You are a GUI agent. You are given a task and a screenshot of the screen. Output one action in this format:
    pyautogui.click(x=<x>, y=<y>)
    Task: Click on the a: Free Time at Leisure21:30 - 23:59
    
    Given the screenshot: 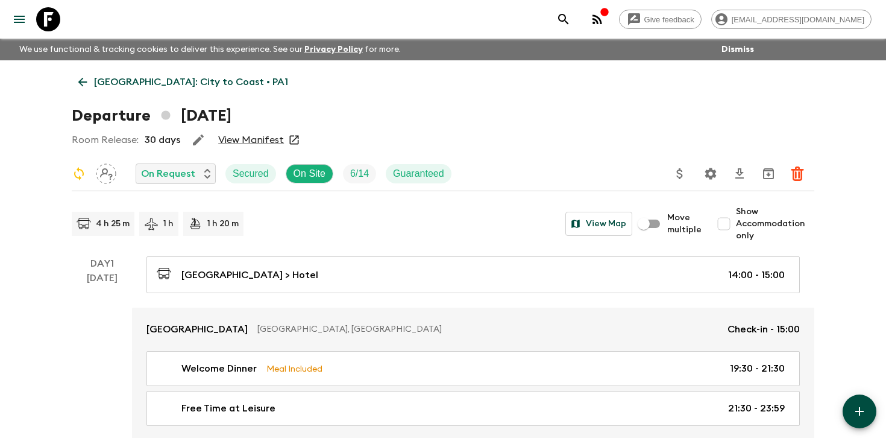 What is the action you would take?
    pyautogui.click(x=473, y=408)
    